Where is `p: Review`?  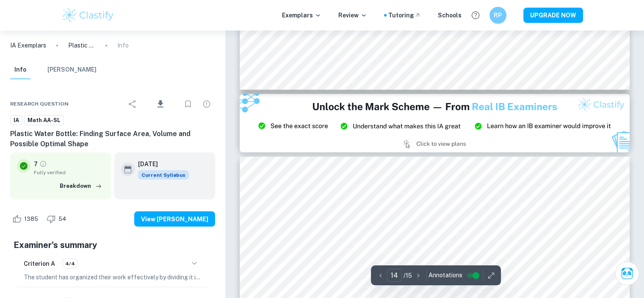 p: Review is located at coordinates (352, 15).